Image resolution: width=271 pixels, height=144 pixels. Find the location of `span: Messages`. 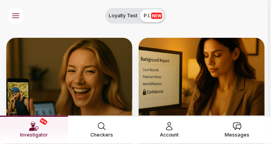

span: Messages is located at coordinates (237, 135).